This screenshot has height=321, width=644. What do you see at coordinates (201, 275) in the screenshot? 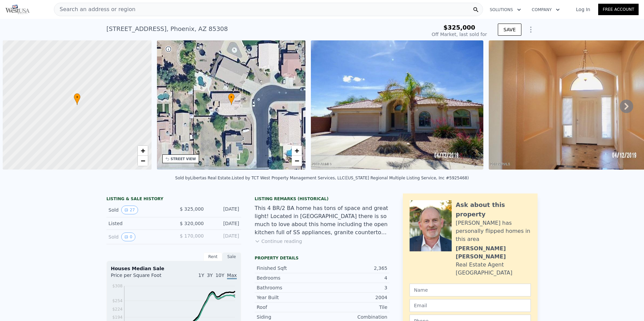
I see `span: 1Y` at bounding box center [201, 275].